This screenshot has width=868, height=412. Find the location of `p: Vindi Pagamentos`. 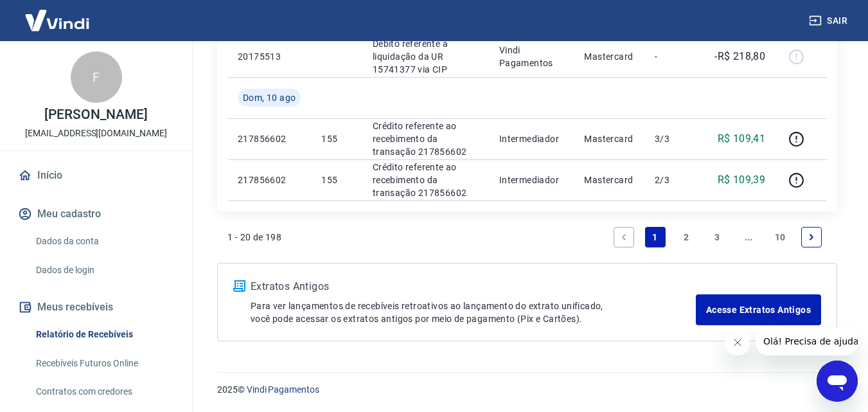

p: Vindi Pagamentos is located at coordinates (532, 57).